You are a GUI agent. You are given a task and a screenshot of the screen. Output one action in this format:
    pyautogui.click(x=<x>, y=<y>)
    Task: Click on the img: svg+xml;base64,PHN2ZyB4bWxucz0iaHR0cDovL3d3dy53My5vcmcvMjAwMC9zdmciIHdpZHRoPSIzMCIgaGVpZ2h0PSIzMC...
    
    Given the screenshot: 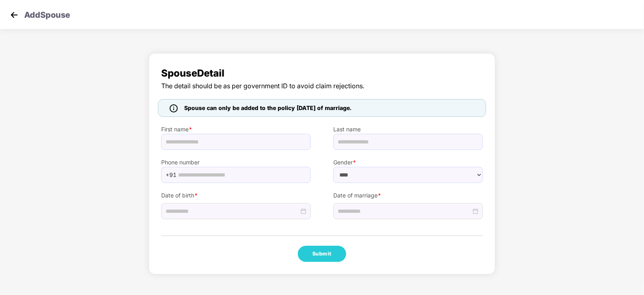 What is the action you would take?
    pyautogui.click(x=14, y=15)
    